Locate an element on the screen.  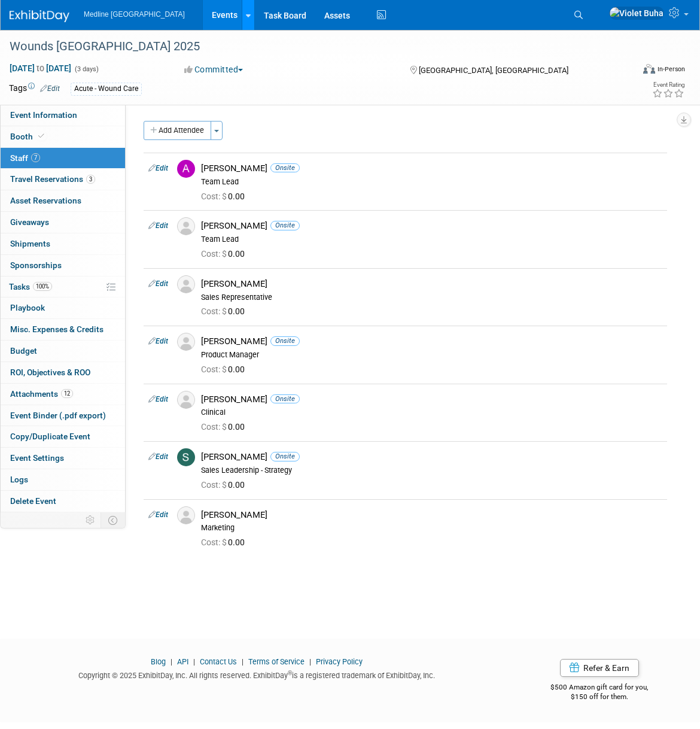
a: Copy/Duplicate Event is located at coordinates (63, 436).